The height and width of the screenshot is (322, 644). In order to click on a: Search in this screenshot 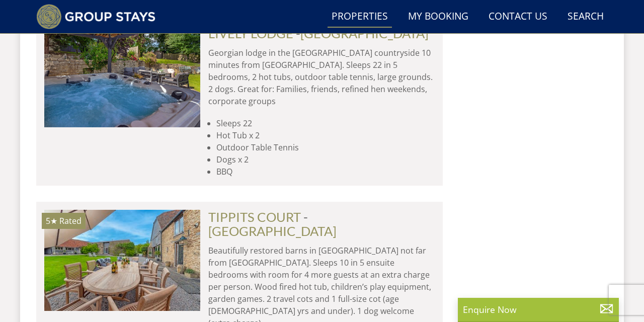, I will do `click(586, 17)`.